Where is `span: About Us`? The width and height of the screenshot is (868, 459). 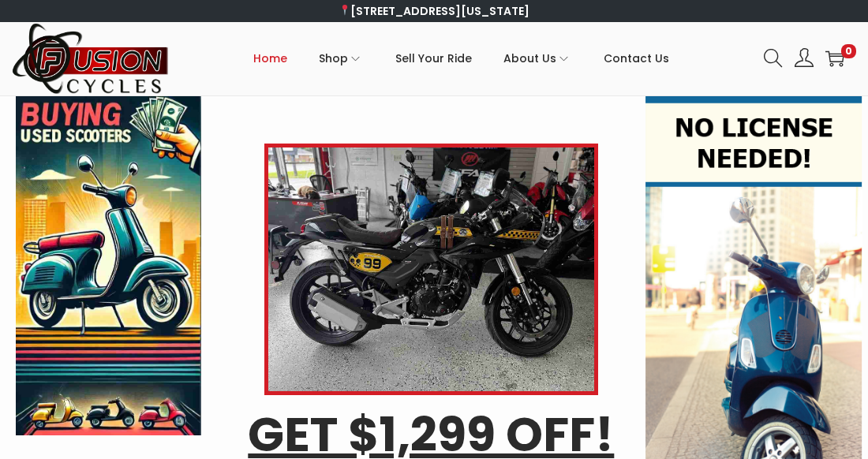
span: About Us is located at coordinates (530, 58).